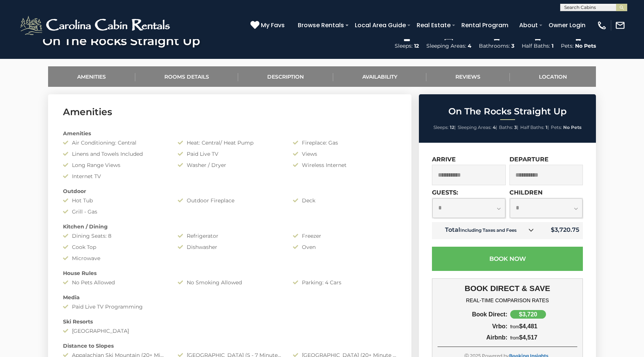 The image size is (644, 357). What do you see at coordinates (230, 298) in the screenshot?
I see `div: Media` at bounding box center [230, 298].